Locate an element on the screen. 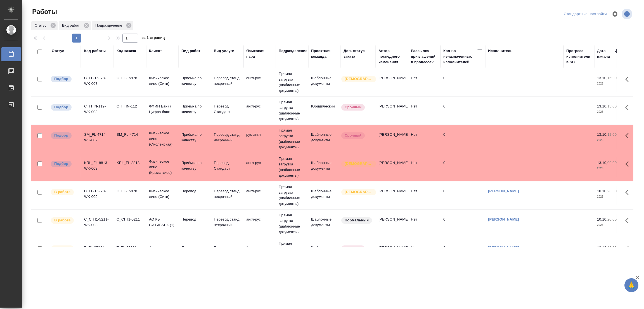 Image resolution: width=644 pixels, height=309 pixels. div: Рассылка приглашений в процессе? is located at coordinates (424, 56).